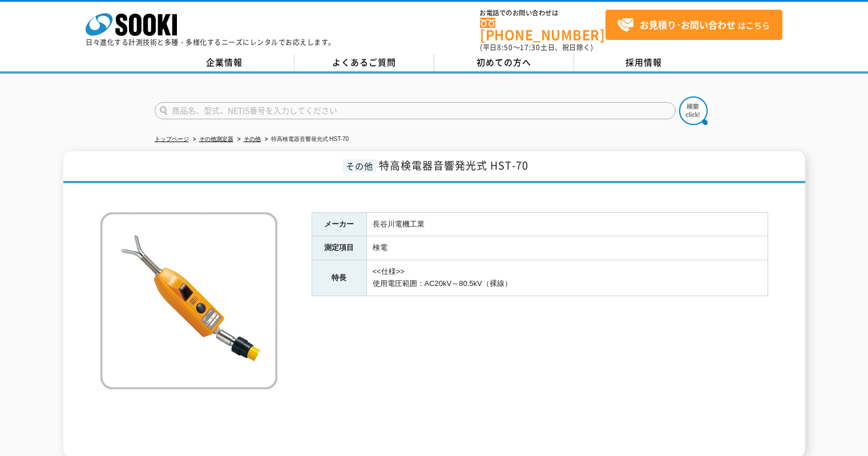  I want to click on th: 測定項目, so click(339, 248).